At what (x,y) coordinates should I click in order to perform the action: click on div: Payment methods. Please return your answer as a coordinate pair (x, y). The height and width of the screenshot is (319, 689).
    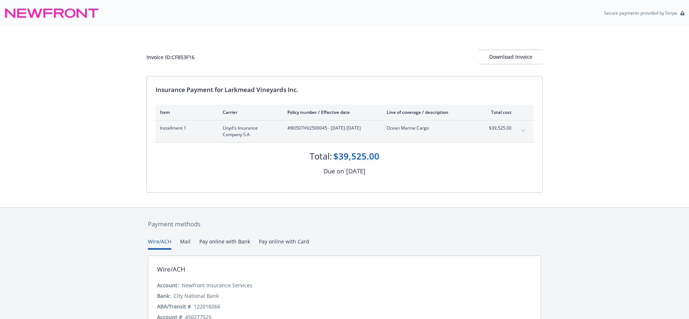
    Looking at the image, I should click on (344, 224).